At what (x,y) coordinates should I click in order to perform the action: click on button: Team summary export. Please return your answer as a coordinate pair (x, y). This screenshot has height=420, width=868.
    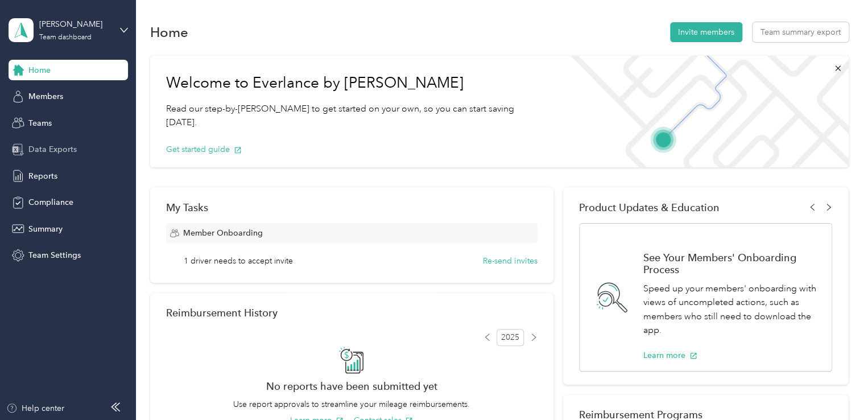
    Looking at the image, I should click on (800, 32).